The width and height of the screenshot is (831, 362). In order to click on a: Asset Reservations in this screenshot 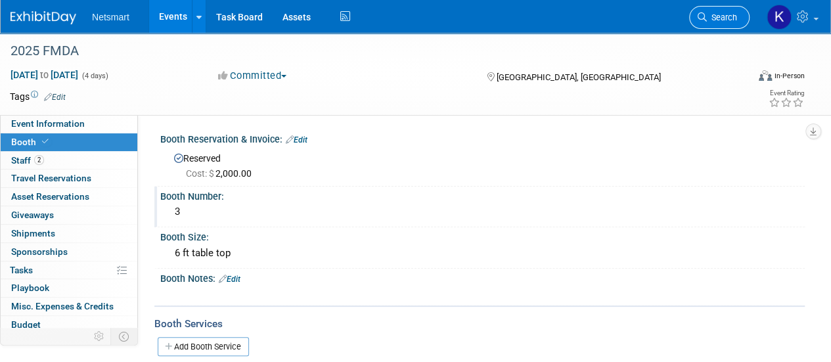, I will do `click(69, 197)`.